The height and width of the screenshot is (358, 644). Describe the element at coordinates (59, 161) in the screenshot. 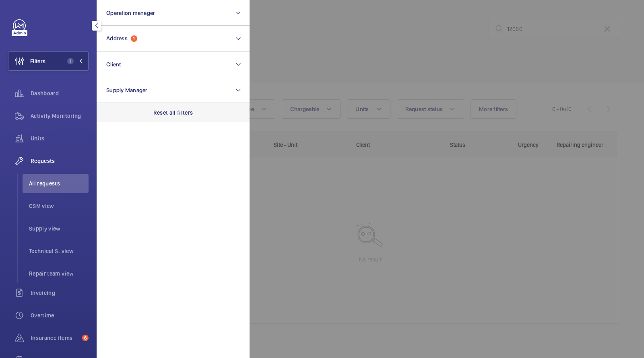

I see `span: Requests` at that location.